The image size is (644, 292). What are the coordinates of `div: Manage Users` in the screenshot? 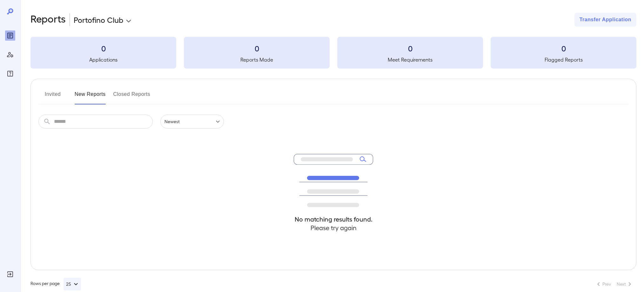 It's located at (10, 54).